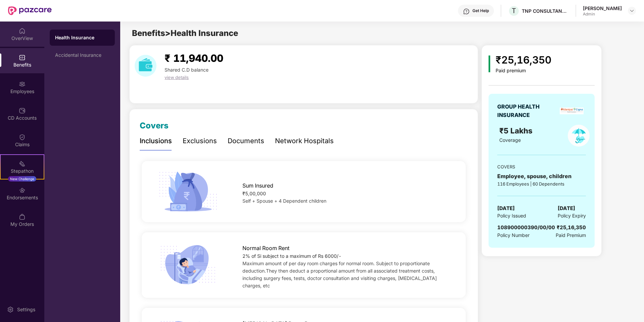  What do you see at coordinates (572, 111) in the screenshot?
I see `img: insurerLogo` at bounding box center [572, 111].